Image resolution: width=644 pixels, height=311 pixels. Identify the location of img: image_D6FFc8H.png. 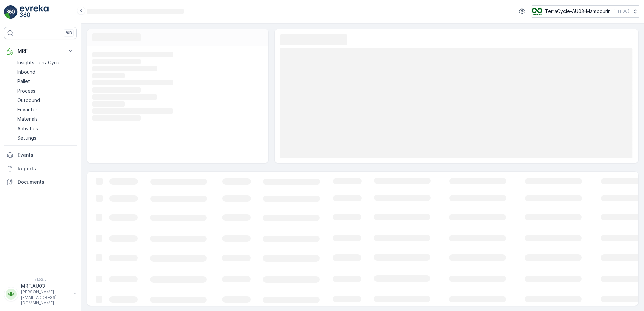
(536, 11).